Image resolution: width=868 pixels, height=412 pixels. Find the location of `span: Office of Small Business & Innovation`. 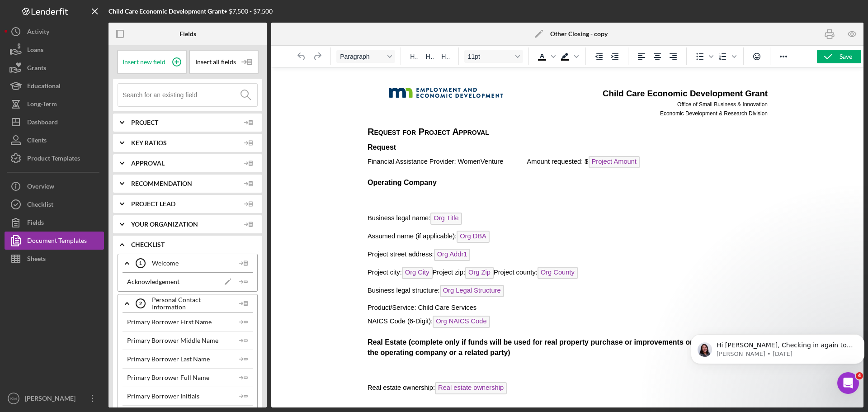

span: Office of Small Business & Innovation is located at coordinates (362, 37).